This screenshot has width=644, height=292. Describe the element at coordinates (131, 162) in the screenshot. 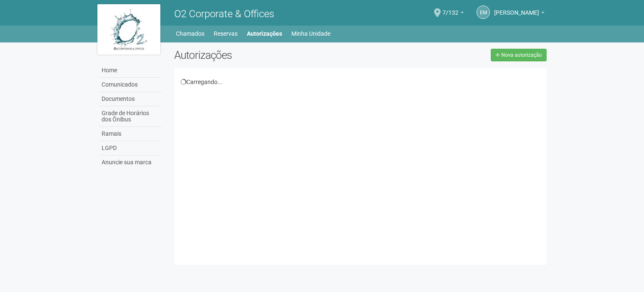

I see `a: Anuncie sua marca` at that location.